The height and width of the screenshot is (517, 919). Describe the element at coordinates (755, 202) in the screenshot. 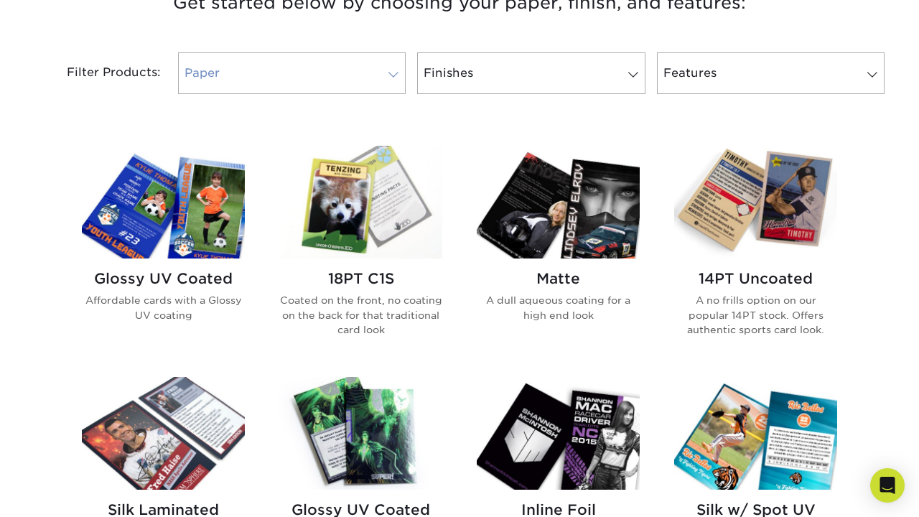

I see `img: 14PT Uncoated Trading Cards` at that location.